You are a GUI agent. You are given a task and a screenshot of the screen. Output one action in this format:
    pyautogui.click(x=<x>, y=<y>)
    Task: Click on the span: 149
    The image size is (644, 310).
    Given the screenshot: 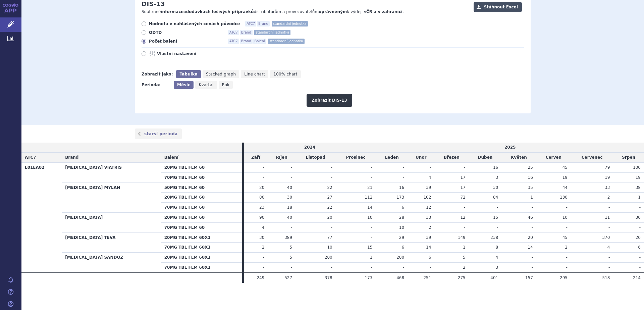 What is the action you would take?
    pyautogui.click(x=461, y=238)
    